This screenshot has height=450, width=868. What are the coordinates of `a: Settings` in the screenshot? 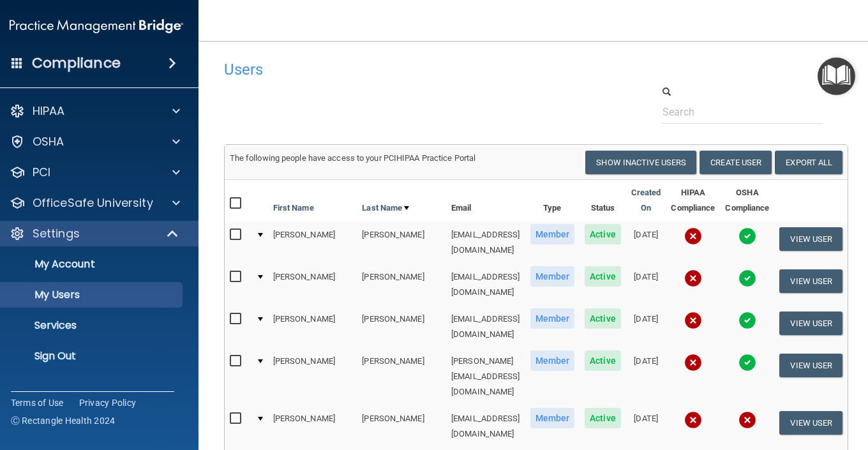 It's located at (95, 234).